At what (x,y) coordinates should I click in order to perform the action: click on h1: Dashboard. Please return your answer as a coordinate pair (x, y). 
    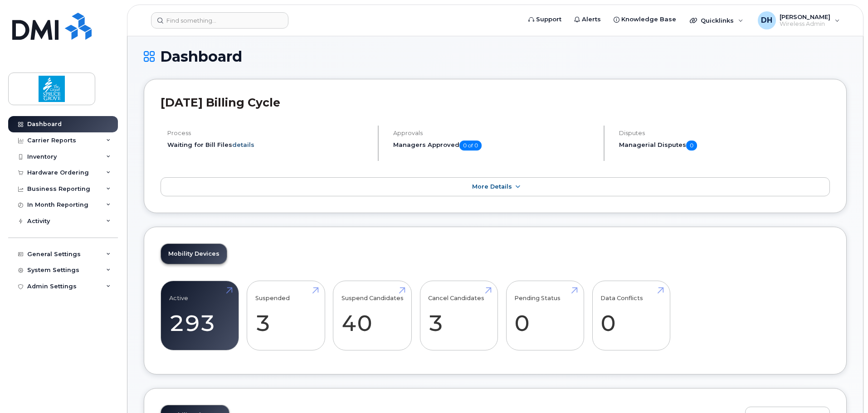
    Looking at the image, I should click on (495, 56).